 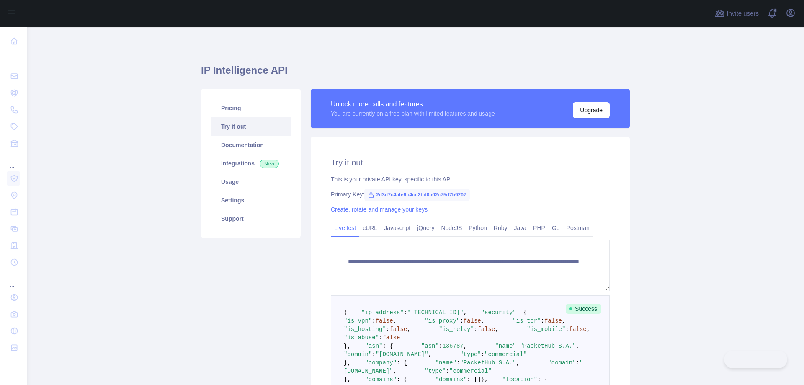 I want to click on h2: Try it out, so click(x=470, y=162).